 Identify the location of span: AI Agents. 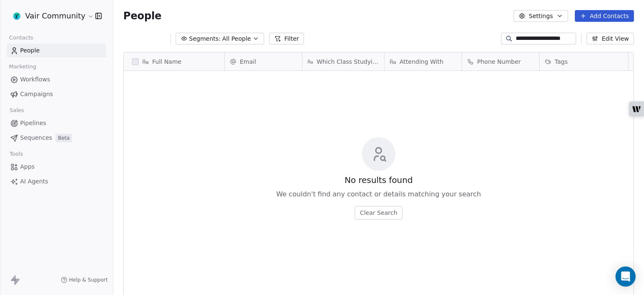
(34, 181).